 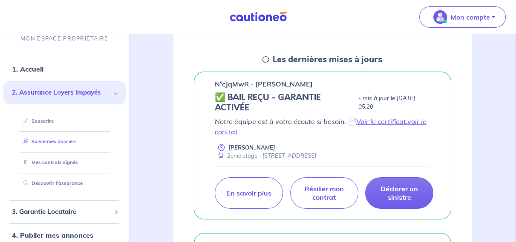 What do you see at coordinates (399, 193) in the screenshot?
I see `a: Déclarer un sinistre` at bounding box center [399, 193].